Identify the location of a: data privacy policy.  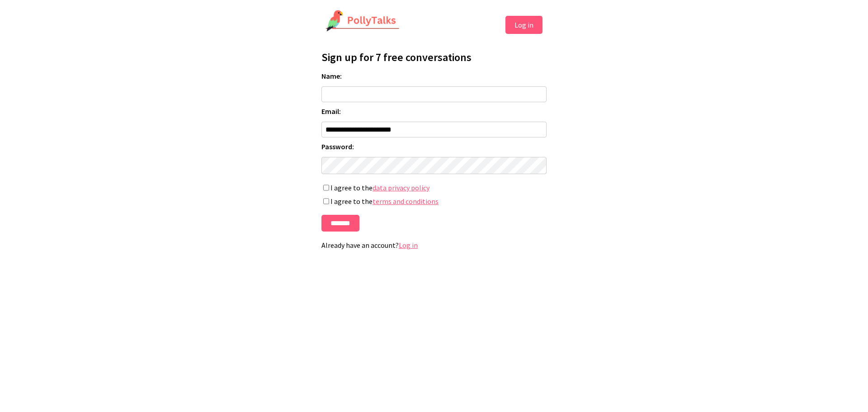
(401, 187).